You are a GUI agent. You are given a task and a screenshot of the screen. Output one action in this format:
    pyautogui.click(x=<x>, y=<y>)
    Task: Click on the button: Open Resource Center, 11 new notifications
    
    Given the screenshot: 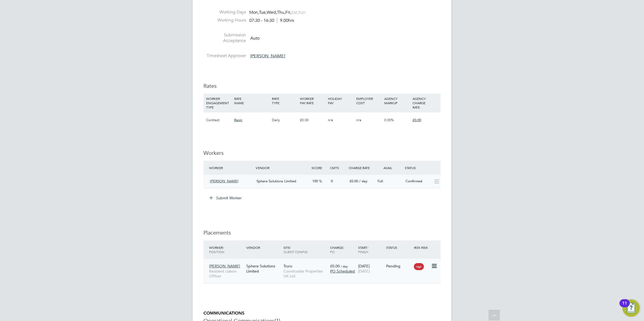 What is the action you would take?
    pyautogui.click(x=631, y=308)
    